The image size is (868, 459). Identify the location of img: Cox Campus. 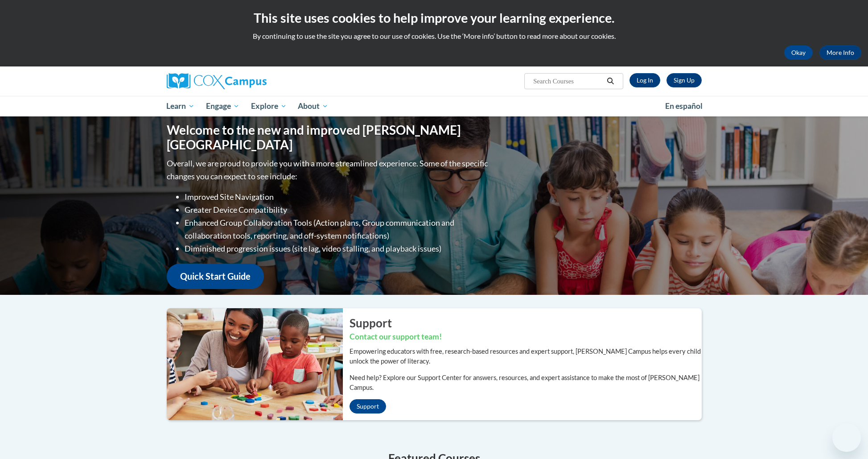
(217, 81).